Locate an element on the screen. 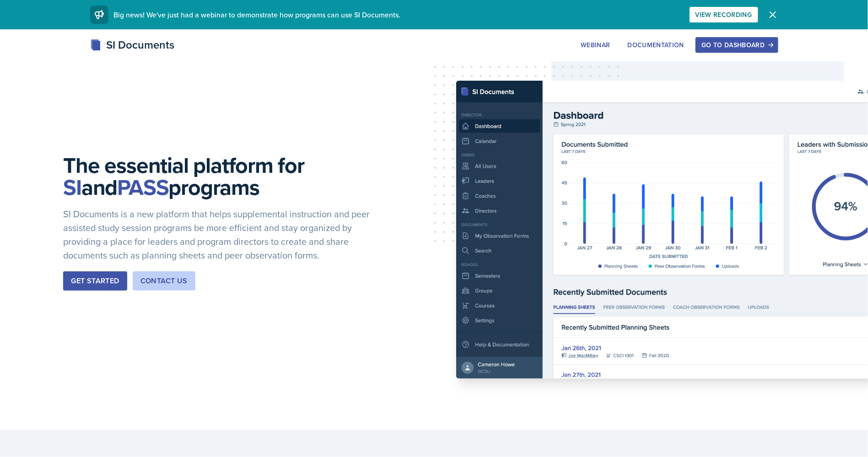 This screenshot has width=868, height=457. div: Contact Us is located at coordinates (164, 281).